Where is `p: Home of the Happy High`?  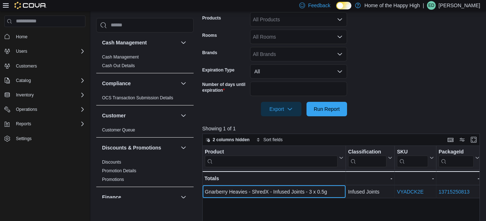 p: Home of the Happy High is located at coordinates (392, 5).